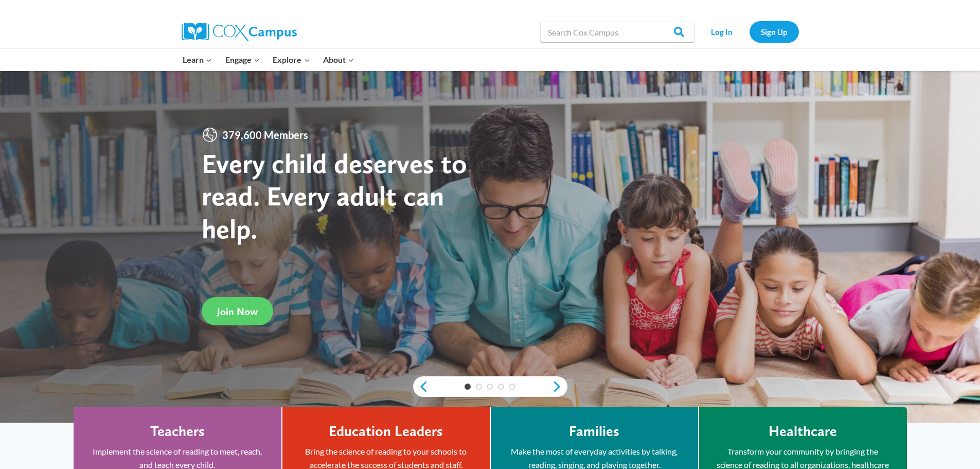  I want to click on span: Join Now, so click(237, 311).